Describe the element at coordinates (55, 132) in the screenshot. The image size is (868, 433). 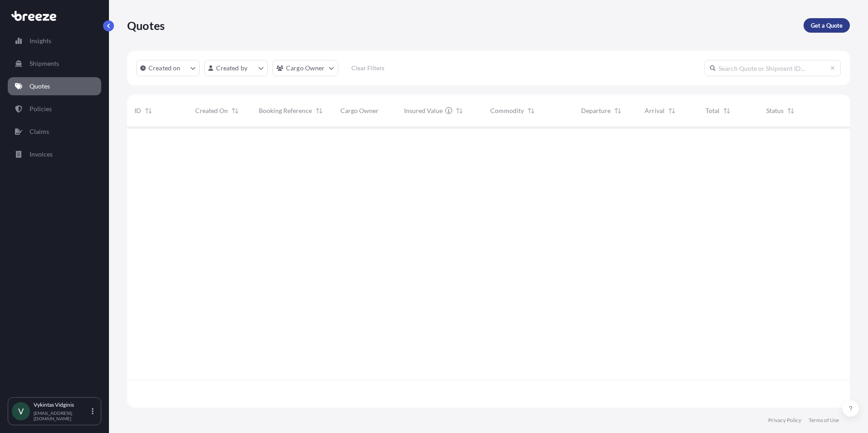
I see `a: Claims` at that location.